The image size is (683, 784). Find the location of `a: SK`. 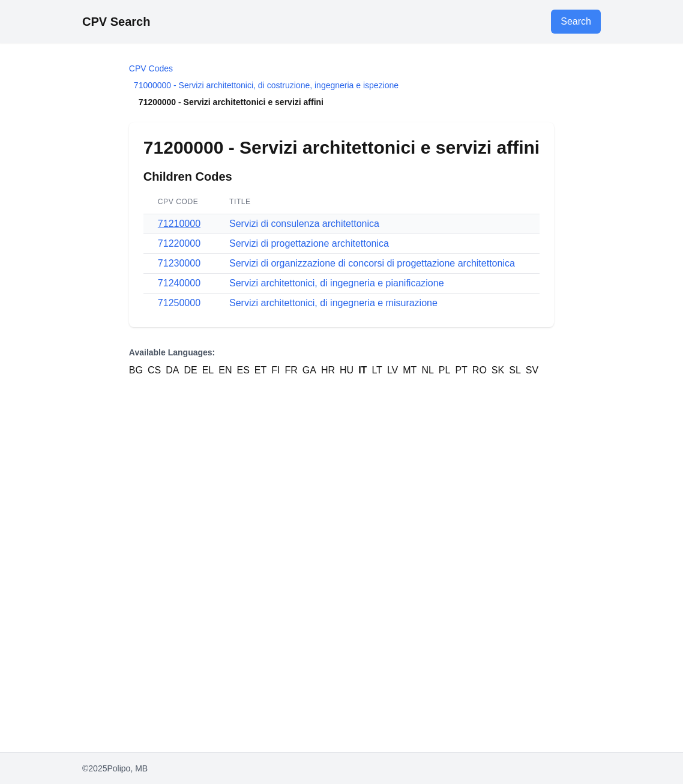

a: SK is located at coordinates (497, 370).